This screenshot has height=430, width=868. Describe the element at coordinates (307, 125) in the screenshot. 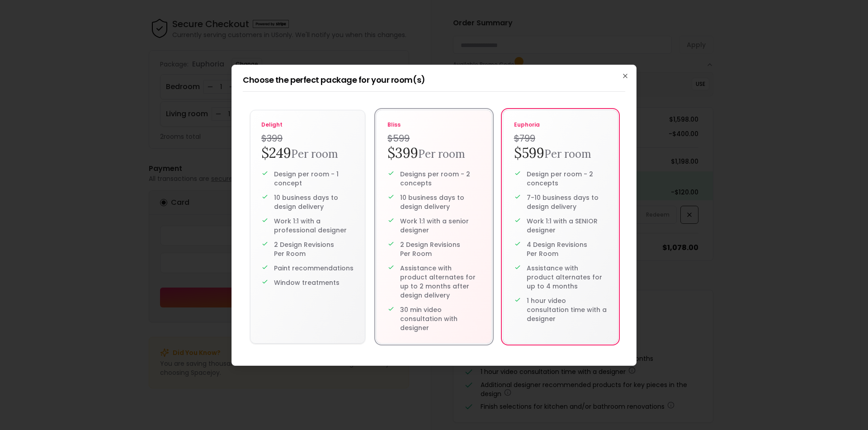

I see `p: delight` at that location.